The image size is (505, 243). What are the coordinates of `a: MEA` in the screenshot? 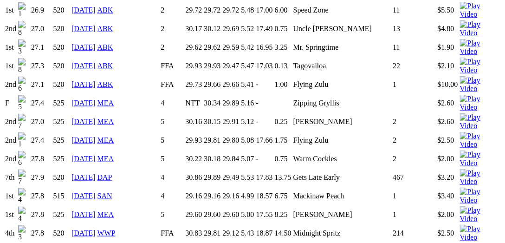 It's located at (106, 121).